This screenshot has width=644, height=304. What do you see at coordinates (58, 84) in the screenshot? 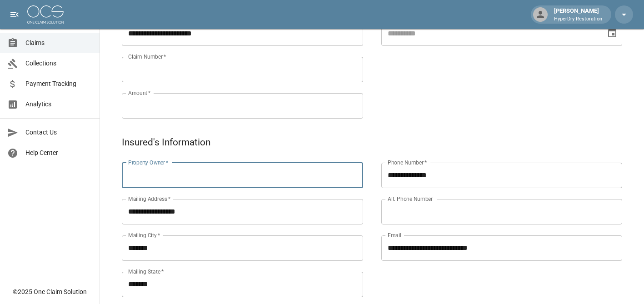
I see `span: Payment Tracking` at bounding box center [58, 84].